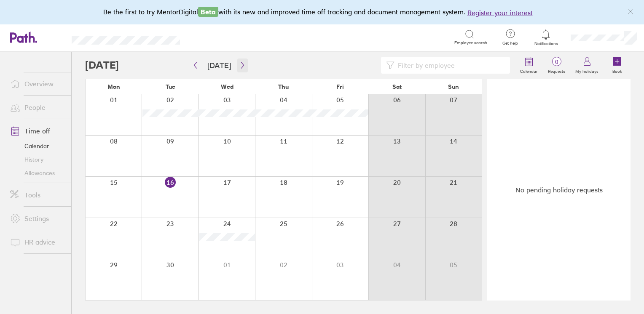 The width and height of the screenshot is (644, 314). I want to click on a: Tools, so click(37, 195).